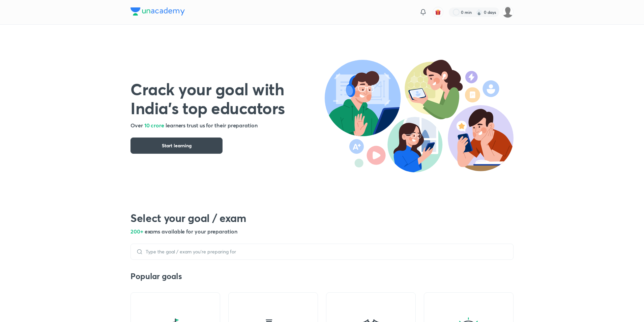 This screenshot has height=322, width=644. Describe the element at coordinates (228, 98) in the screenshot. I see `h1: Crack your goal with India’s top educators` at that location.